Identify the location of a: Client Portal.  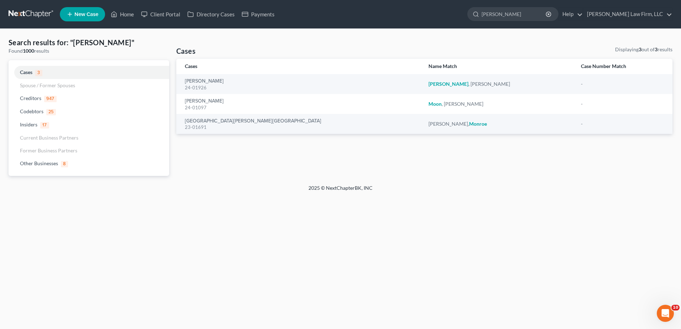
(161, 14).